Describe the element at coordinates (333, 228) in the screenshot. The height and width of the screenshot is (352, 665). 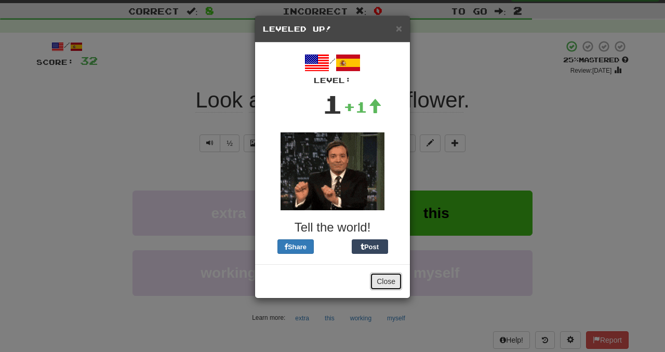
I see `h3: Tell the world!` at that location.